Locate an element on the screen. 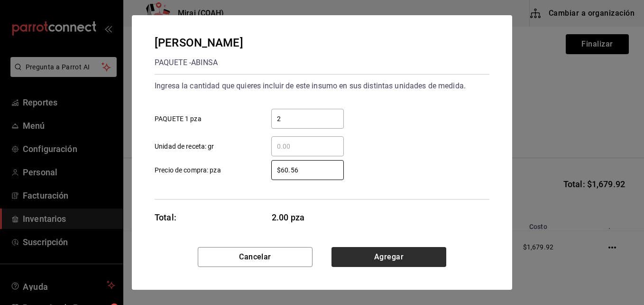  input: Precio de compra: pza is located at coordinates (307, 170).